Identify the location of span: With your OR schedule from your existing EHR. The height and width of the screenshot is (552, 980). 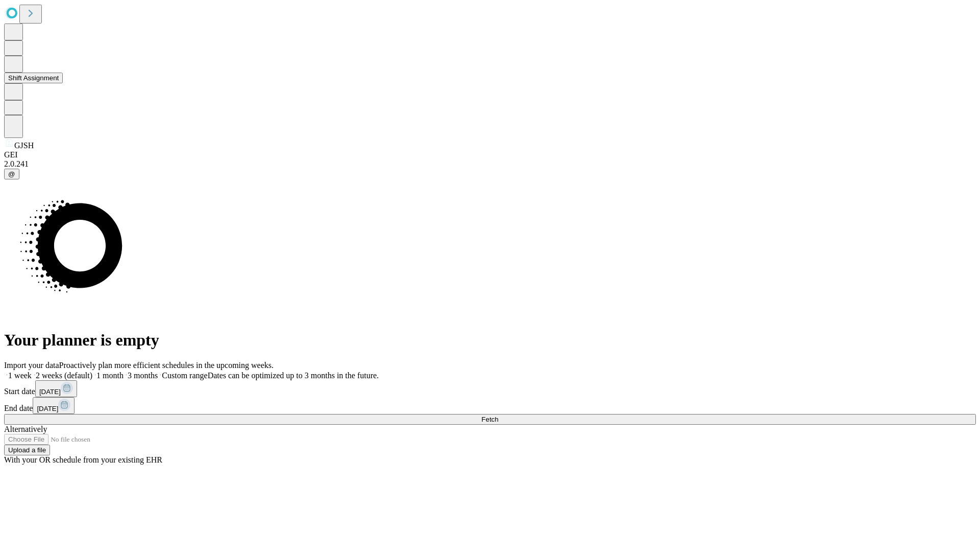
(83, 459).